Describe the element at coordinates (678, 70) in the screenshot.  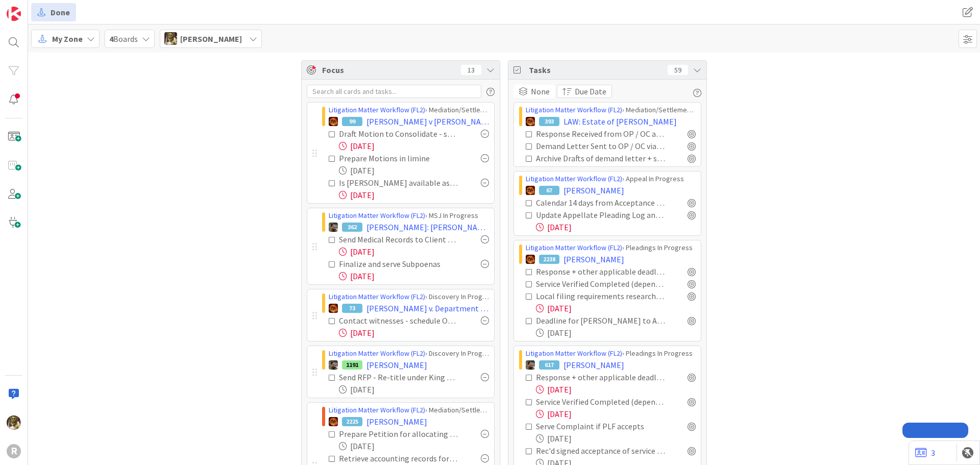
I see `div: 59` at that location.